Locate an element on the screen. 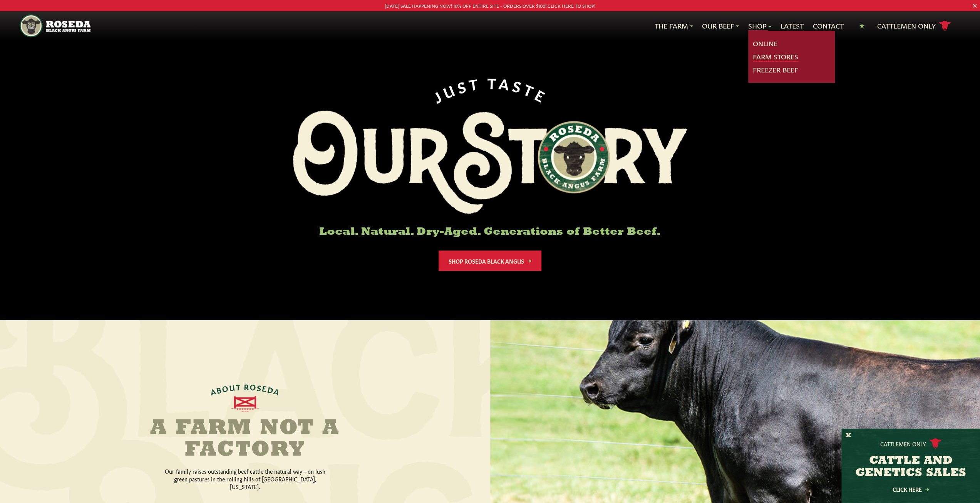  span: R is located at coordinates (246, 386).